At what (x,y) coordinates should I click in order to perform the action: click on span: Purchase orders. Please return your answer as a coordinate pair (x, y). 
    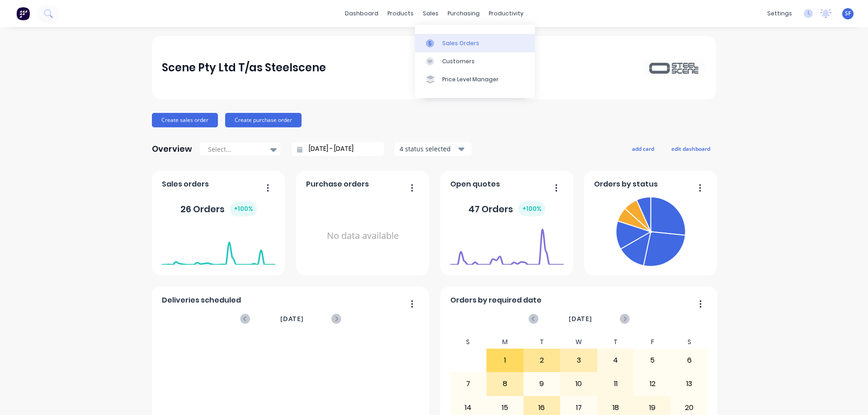
    Looking at the image, I should click on (337, 184).